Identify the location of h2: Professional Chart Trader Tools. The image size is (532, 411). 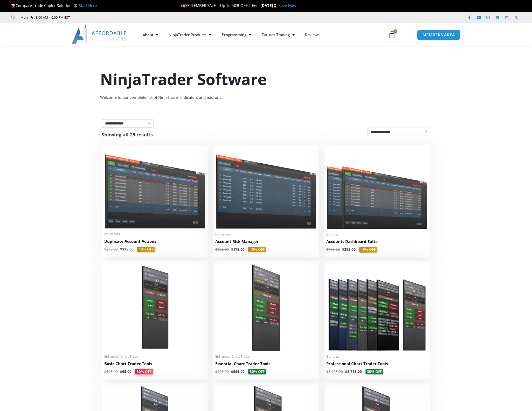
(377, 363).